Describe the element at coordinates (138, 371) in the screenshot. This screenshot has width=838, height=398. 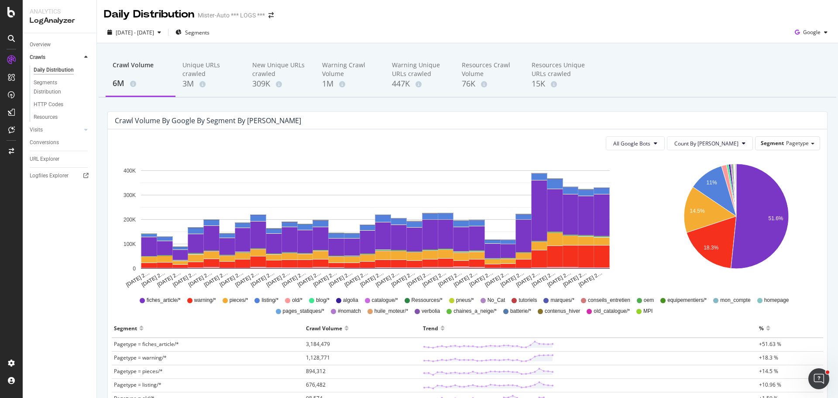
I see `span: Pagetype = pieces/*` at that location.